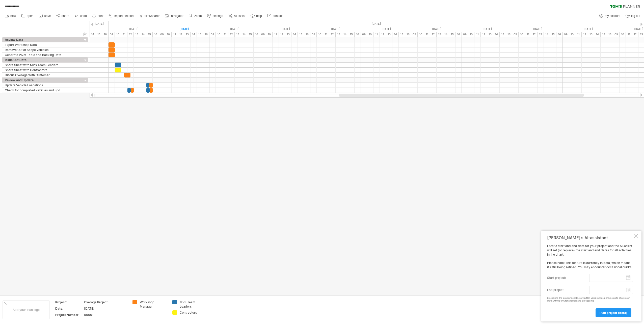  What do you see at coordinates (11, 16) in the screenshot?
I see `a: new` at bounding box center [11, 16].